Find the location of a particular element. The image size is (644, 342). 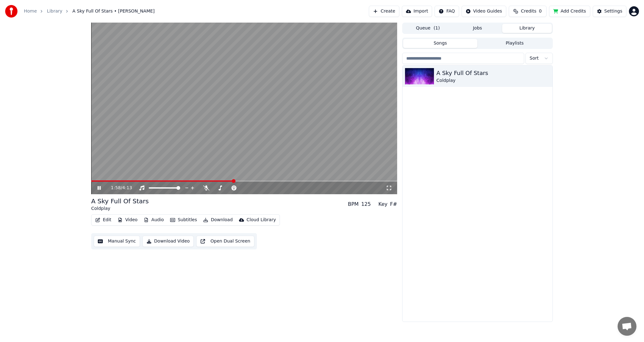

img: youka is located at coordinates (11, 11).